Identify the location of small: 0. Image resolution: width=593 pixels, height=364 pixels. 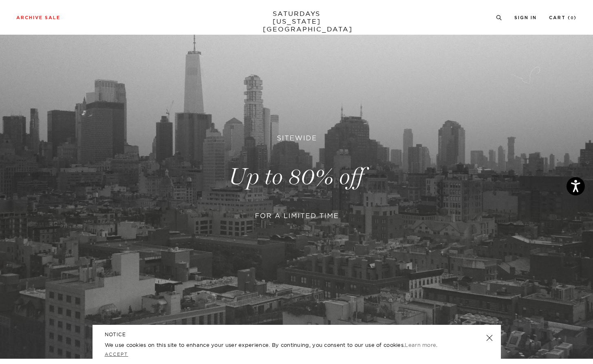
(572, 18).